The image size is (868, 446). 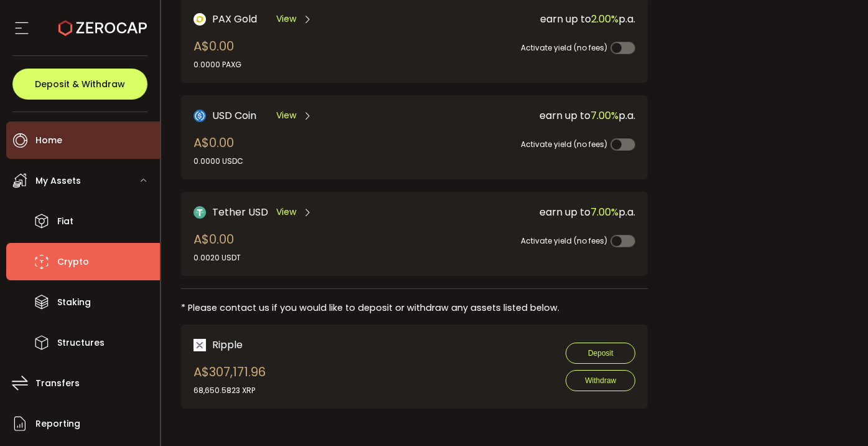 I want to click on img: xrp_portfolio.png, so click(x=199, y=345).